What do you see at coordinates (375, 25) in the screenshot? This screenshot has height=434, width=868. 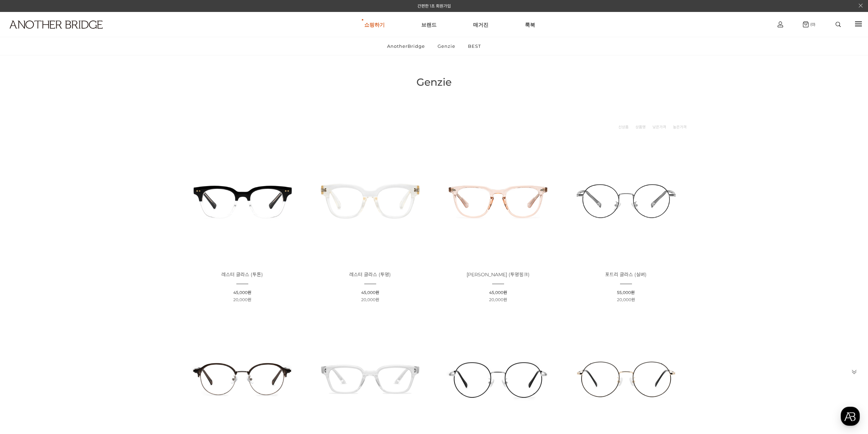 I see `a: 쇼핑하기` at bounding box center [375, 25].